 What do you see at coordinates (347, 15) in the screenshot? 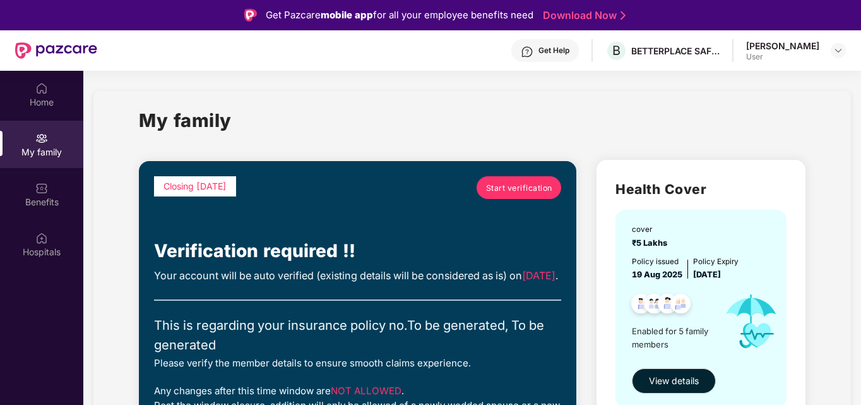
I see `strong: mobile app` at bounding box center [347, 15].